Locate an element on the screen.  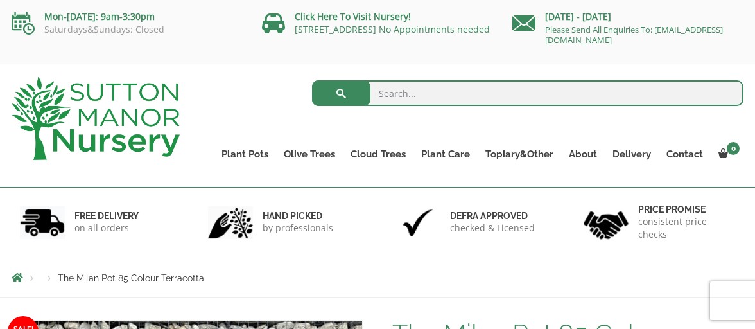
span: The Milan Pot 85 Colour Terracotta is located at coordinates (131, 278).